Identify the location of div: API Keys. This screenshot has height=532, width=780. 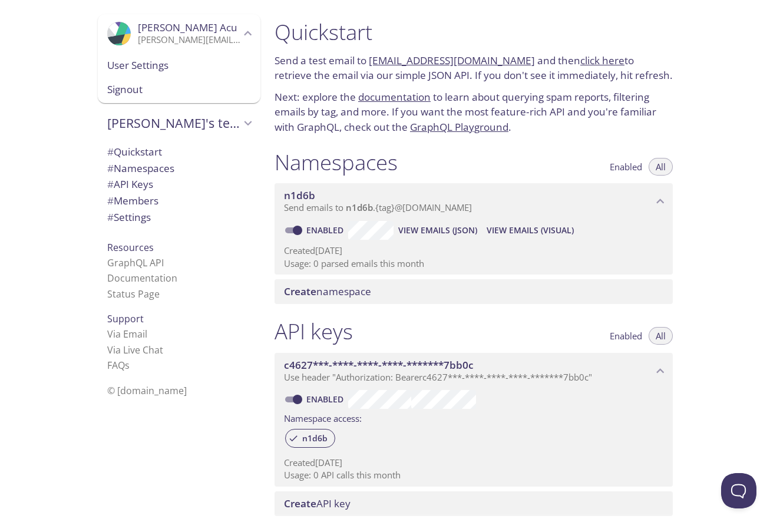
(179, 184).